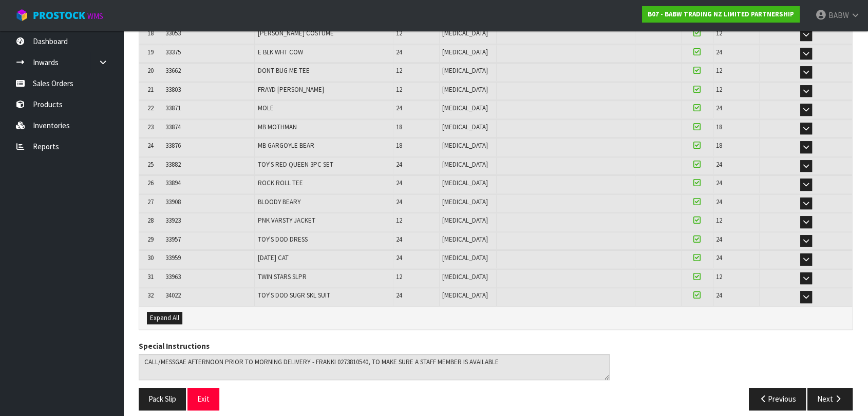  Describe the element at coordinates (163, 399) in the screenshot. I see `button: Pack Slip` at that location.